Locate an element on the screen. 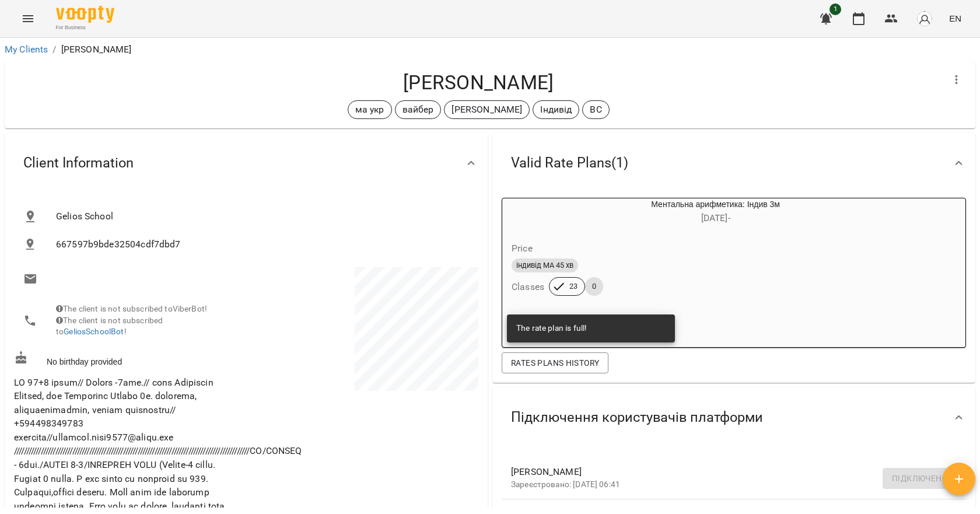 Image resolution: width=980 pixels, height=514 pixels. nav: breadcrumb is located at coordinates (490, 50).